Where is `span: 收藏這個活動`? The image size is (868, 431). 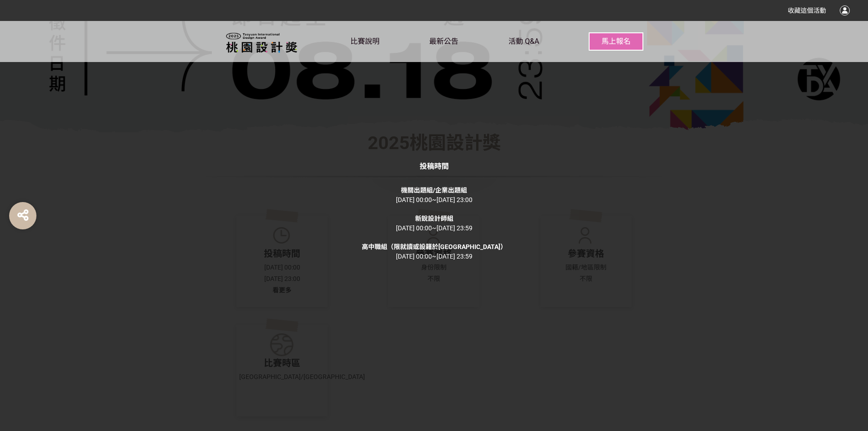 span: 收藏這個活動 is located at coordinates (807, 10).